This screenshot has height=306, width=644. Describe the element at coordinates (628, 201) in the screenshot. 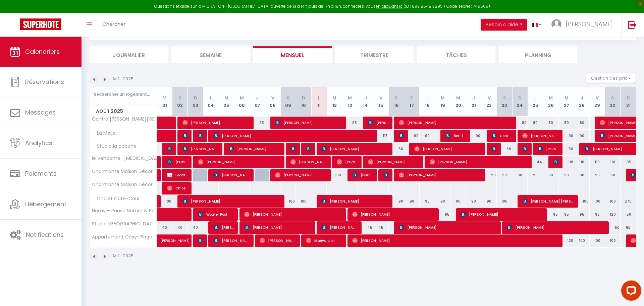

I see `div: 270` at that location.